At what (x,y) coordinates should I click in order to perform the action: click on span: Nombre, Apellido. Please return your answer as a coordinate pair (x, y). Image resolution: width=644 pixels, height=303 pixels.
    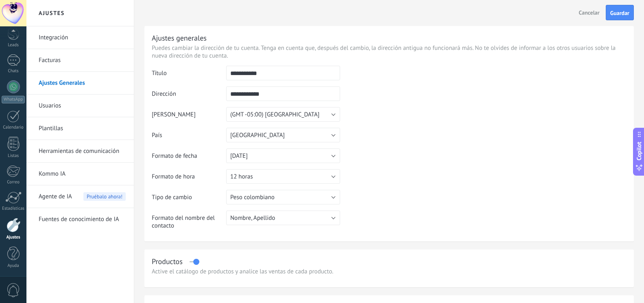
    Looking at the image, I should click on (252, 218).